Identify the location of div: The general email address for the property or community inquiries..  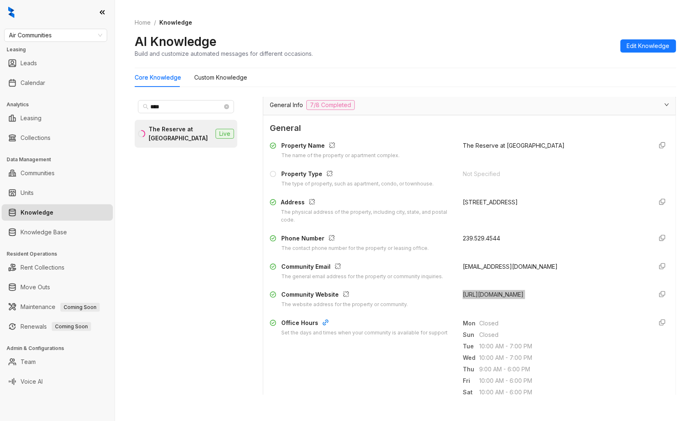
(362, 277).